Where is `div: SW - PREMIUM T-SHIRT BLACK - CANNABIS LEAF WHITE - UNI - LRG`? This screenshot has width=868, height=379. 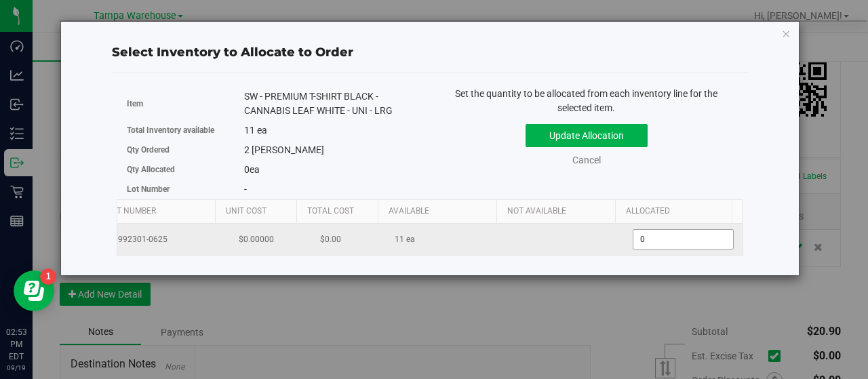
div: SW - PREMIUM T-SHIRT BLACK - CANNABIS LEAF WHITE - UNI - LRG is located at coordinates (332, 104).